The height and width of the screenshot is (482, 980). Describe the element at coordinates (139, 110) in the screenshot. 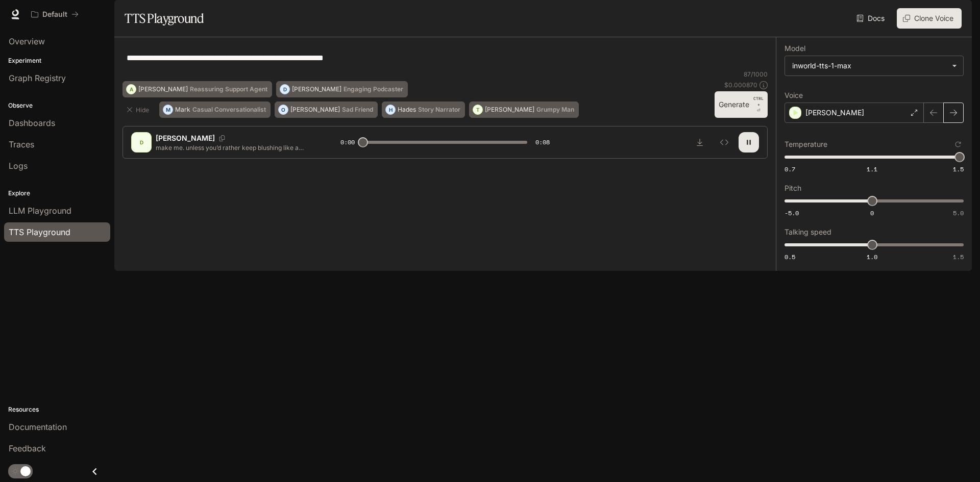

I see `button: Hide` at that location.